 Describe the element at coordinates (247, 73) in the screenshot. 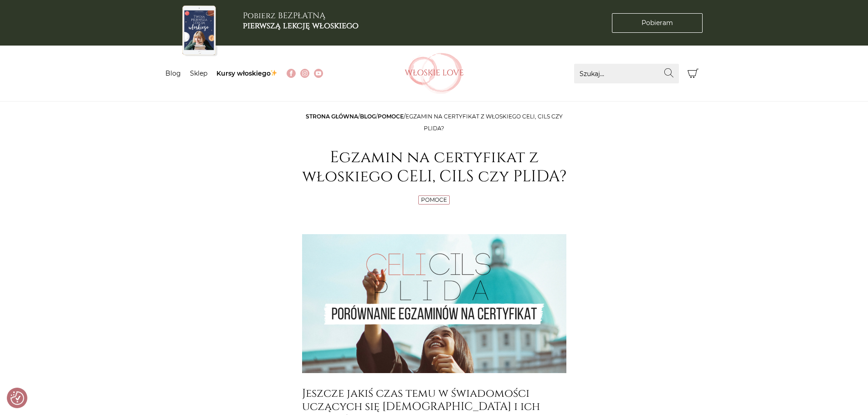

I see `a: Kursy włoskiego` at that location.